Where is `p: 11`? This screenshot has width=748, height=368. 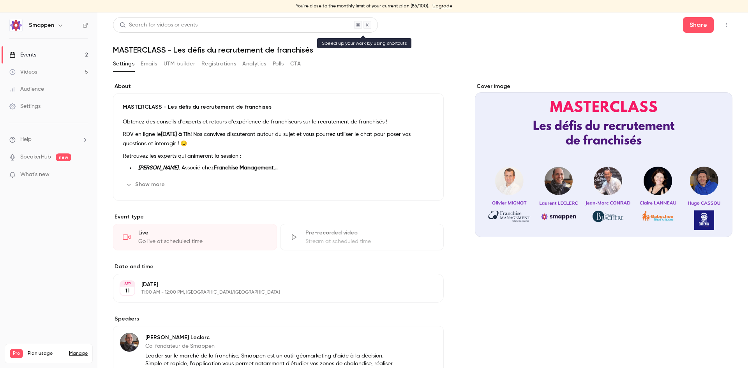
p: 11 is located at coordinates (127, 291).